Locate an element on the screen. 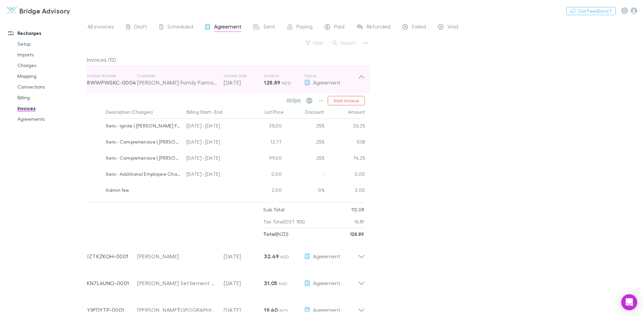 The image size is (644, 317). p: 112.08 is located at coordinates (358, 210).